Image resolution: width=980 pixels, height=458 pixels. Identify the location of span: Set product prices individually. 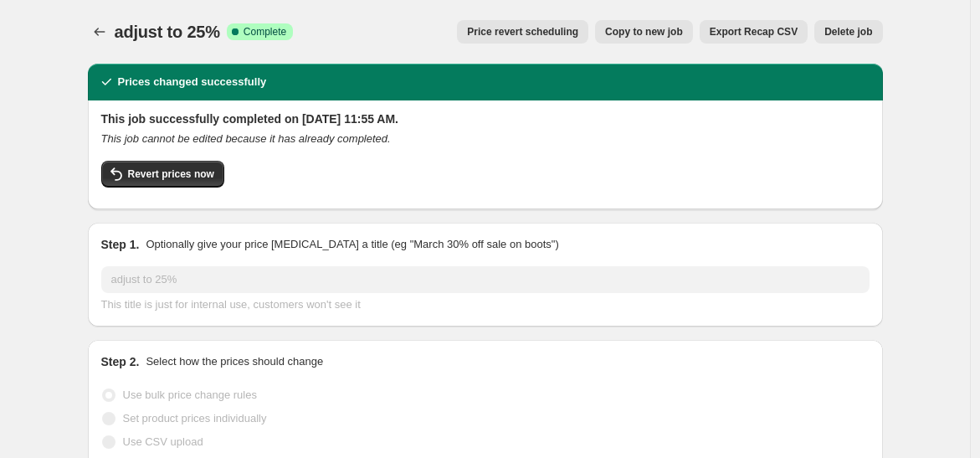
(195, 418).